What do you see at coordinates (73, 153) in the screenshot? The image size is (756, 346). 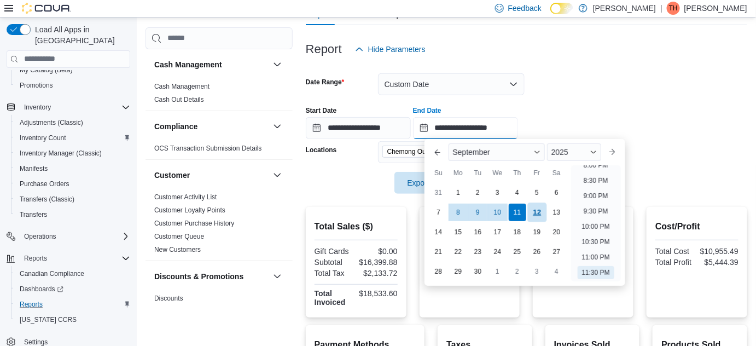 I see `button: Inventory Manager (Classic)` at bounding box center [73, 153].